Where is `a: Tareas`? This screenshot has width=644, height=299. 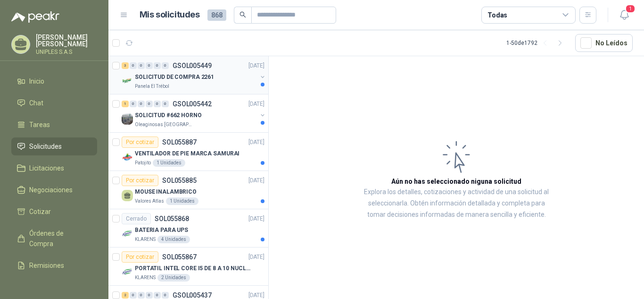
a: Tareas is located at coordinates (54, 125).